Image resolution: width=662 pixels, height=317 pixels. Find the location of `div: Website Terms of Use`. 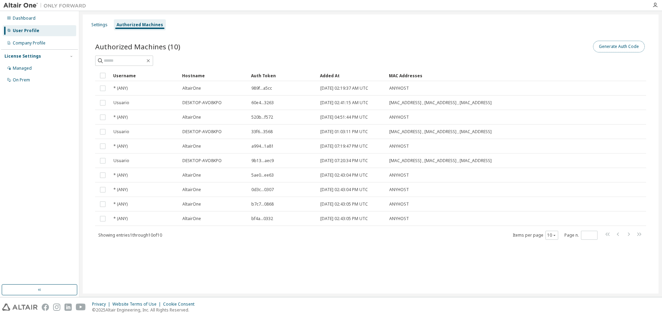

div: Website Terms of Use is located at coordinates (138, 304).